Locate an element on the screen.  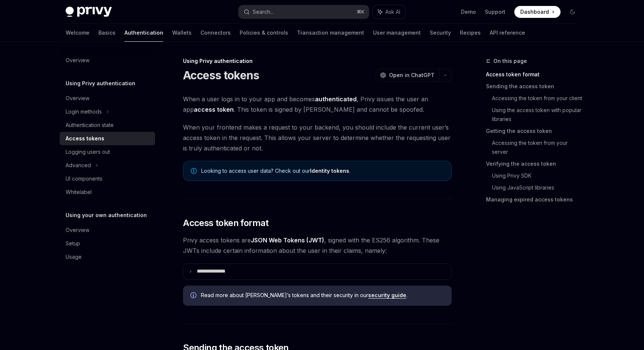
div: Access tokens is located at coordinates (85, 139).